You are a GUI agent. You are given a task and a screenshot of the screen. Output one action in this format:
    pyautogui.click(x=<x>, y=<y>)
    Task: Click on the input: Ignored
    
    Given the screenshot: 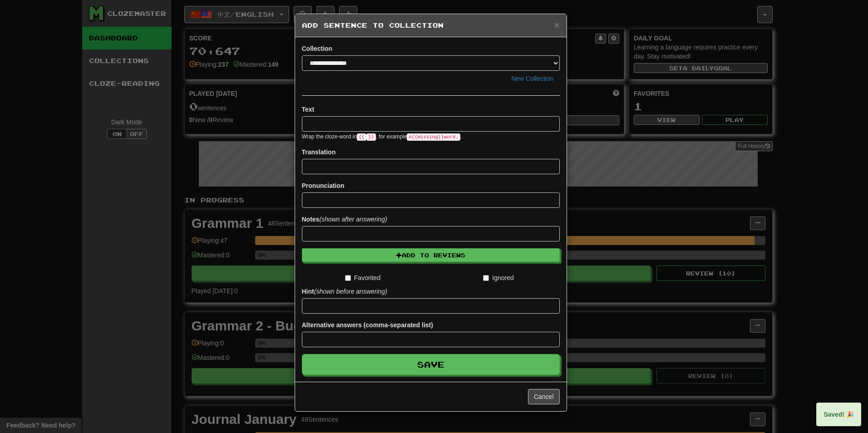 What is the action you would take?
    pyautogui.click(x=486, y=278)
    